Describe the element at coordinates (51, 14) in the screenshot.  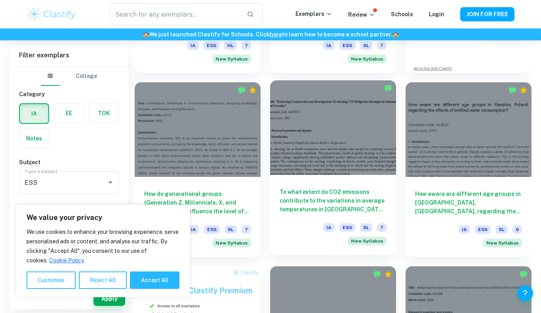
I see `img: Clastify logo` at that location.